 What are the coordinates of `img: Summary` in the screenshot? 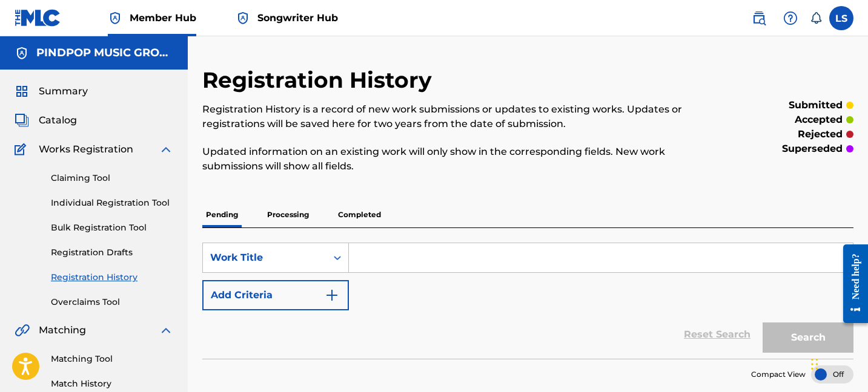 It's located at (22, 91).